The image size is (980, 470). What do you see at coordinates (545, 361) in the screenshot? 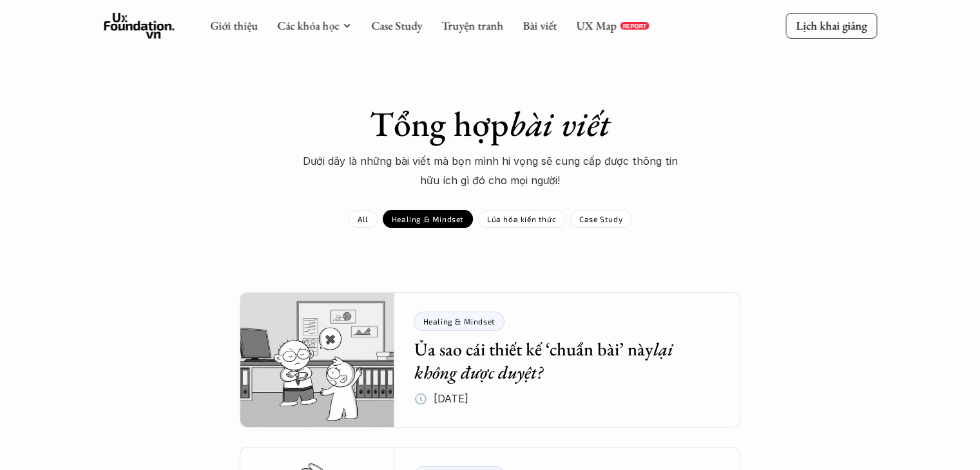
I see `em: lại không được duyệt?` at bounding box center [545, 361].